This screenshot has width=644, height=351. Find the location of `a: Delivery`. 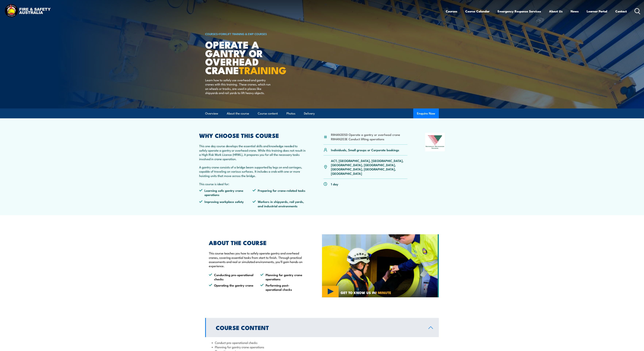

a: Delivery is located at coordinates (309, 113).